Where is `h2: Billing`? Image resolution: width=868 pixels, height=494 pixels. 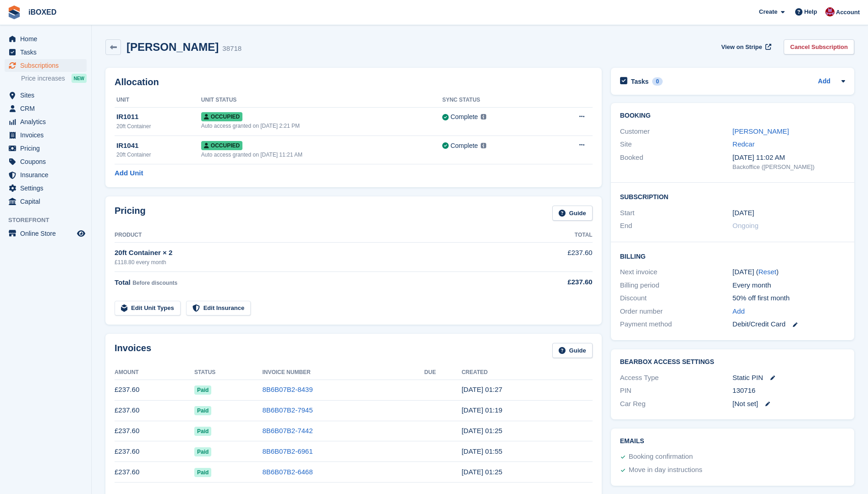
h2: Billing is located at coordinates (733, 256).